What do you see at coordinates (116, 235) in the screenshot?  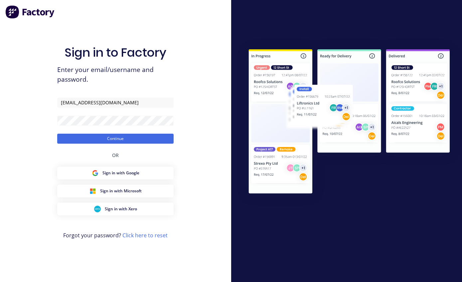 I see `span: Forgot your password?` at bounding box center [116, 235].